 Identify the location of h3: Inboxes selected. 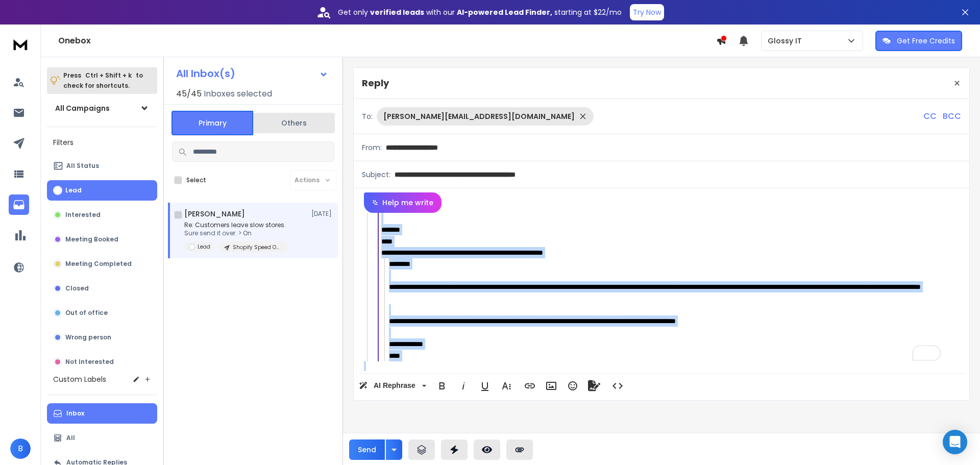
(238, 94).